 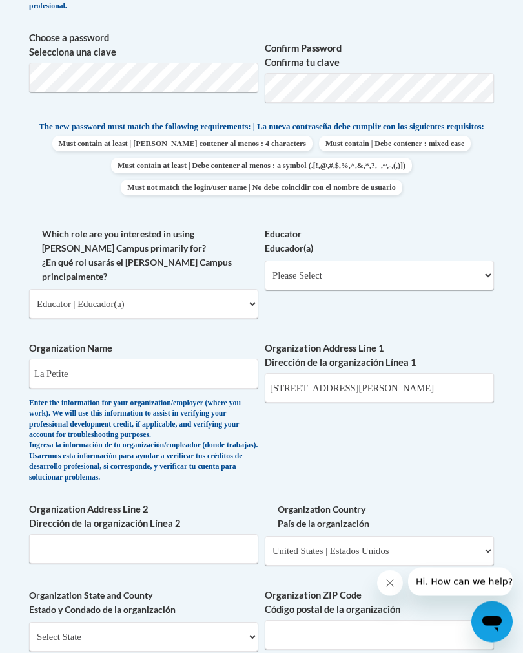 What do you see at coordinates (143, 46) in the screenshot?
I see `label: Choose a password Selecciona una clave` at bounding box center [143, 46].